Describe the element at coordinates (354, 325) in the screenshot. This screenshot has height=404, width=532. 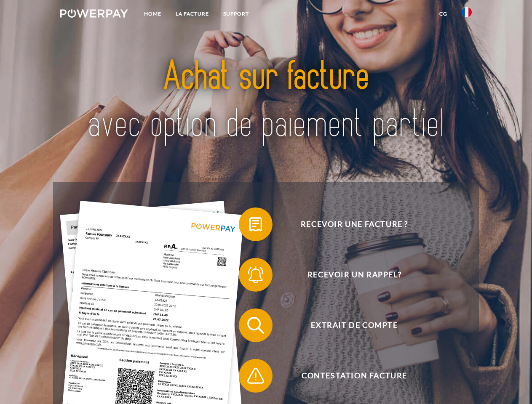
I see `span: Extrait de compte` at that location.